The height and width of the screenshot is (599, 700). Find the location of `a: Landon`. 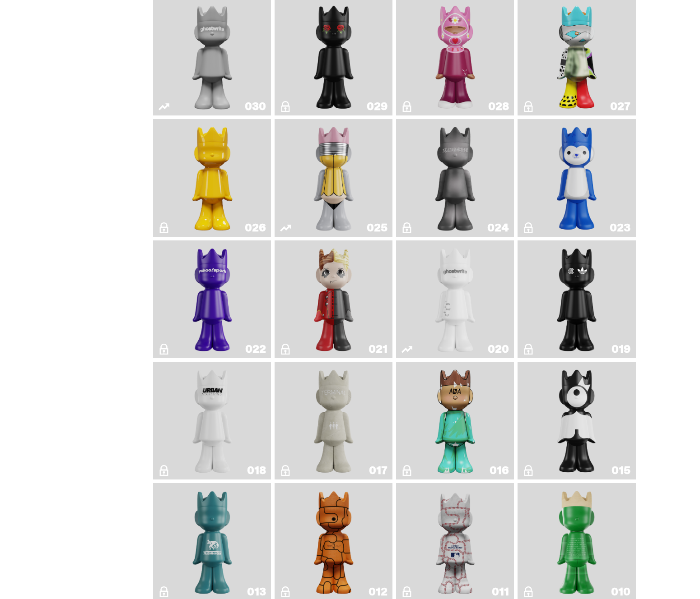

a: Landon is located at coordinates (334, 56).